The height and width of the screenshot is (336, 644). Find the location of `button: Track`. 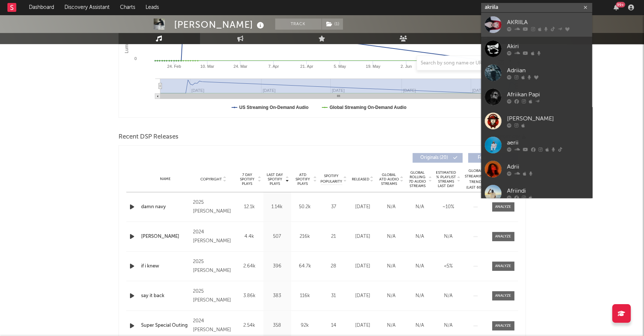

button: Track is located at coordinates (298, 24).